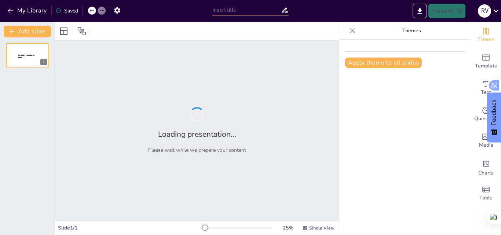  Describe the element at coordinates (486, 119) in the screenshot. I see `span: Questions` at that location.